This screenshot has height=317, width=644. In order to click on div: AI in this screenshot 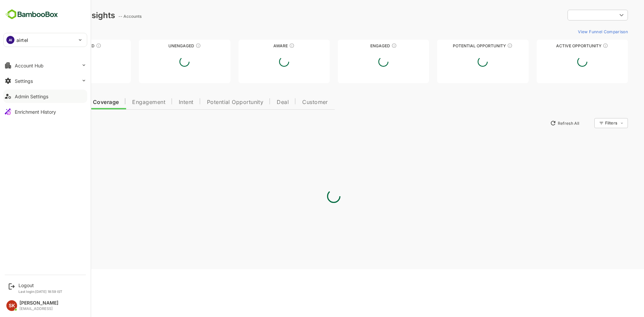, I will do `click(11, 40)`.